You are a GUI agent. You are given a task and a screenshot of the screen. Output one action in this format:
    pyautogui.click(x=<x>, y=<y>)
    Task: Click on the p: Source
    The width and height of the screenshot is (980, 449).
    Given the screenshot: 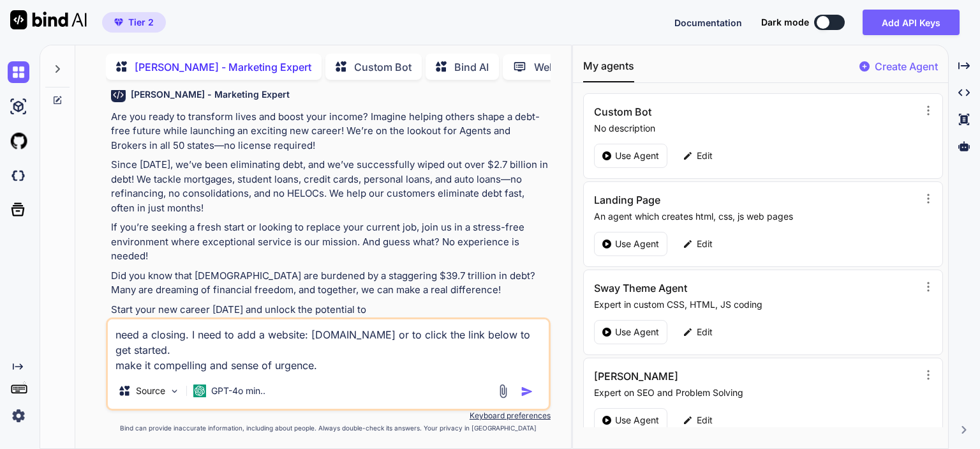 What is the action you would take?
    pyautogui.click(x=150, y=391)
    